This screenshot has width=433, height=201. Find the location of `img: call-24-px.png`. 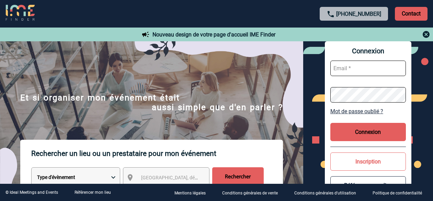

img: call-24-px.png is located at coordinates (331, 14).